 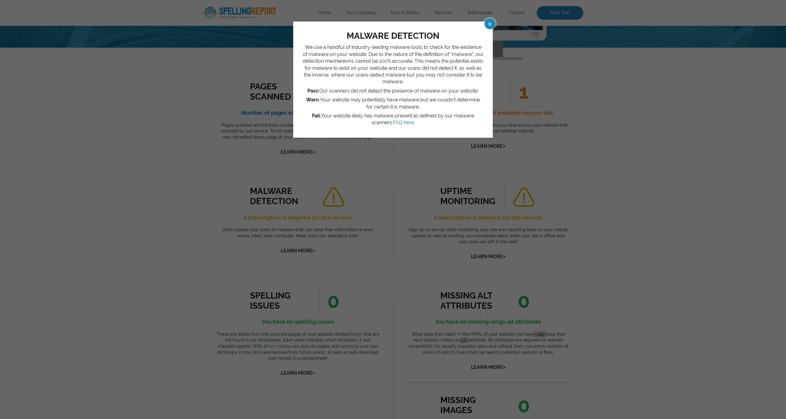 I want to click on a: 1, so click(x=81, y=91).